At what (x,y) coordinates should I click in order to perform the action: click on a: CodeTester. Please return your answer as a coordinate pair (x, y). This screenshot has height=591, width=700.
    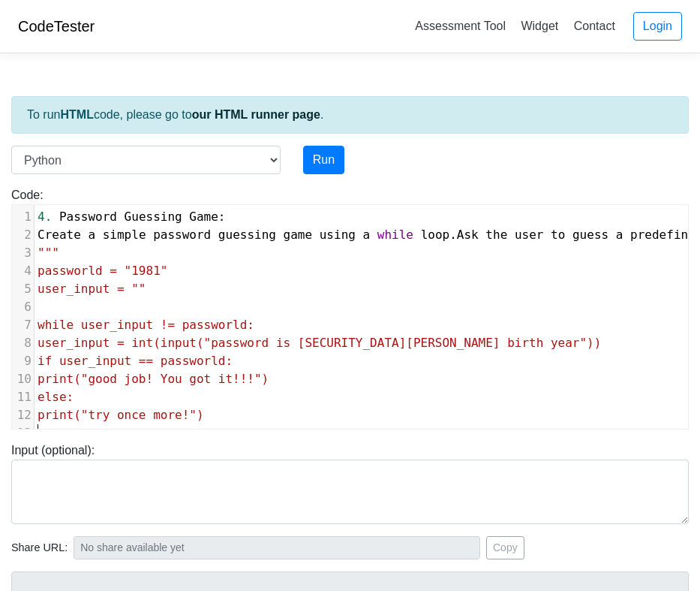
    Looking at the image, I should click on (56, 26).